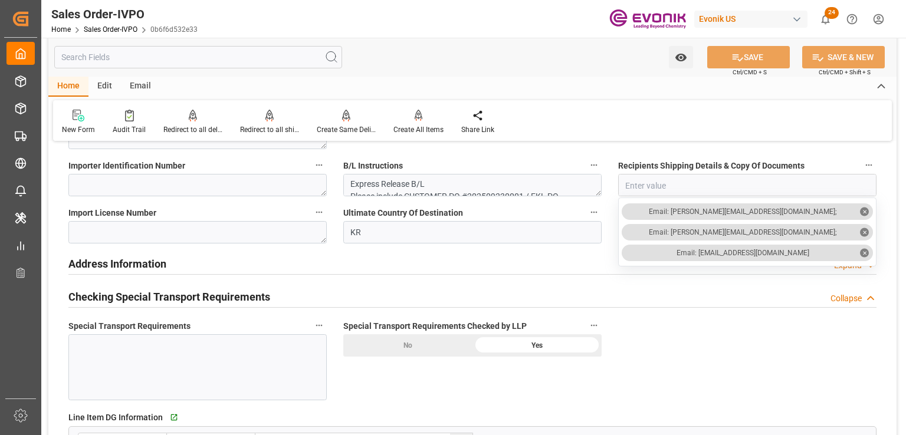 The height and width of the screenshot is (435, 906). Describe the element at coordinates (104, 87) in the screenshot. I see `div: Edit` at that location.